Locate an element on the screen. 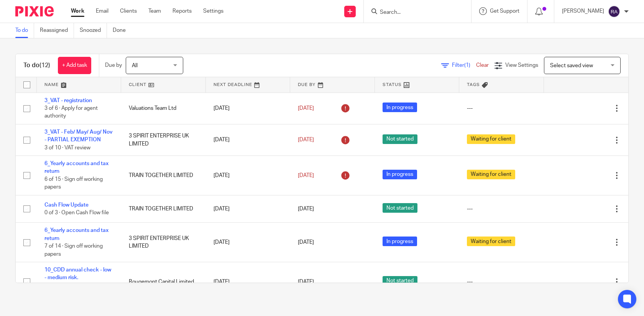 The image size is (644, 316). span: 0 of 3 · Open Cash Flow file is located at coordinates (77, 212).